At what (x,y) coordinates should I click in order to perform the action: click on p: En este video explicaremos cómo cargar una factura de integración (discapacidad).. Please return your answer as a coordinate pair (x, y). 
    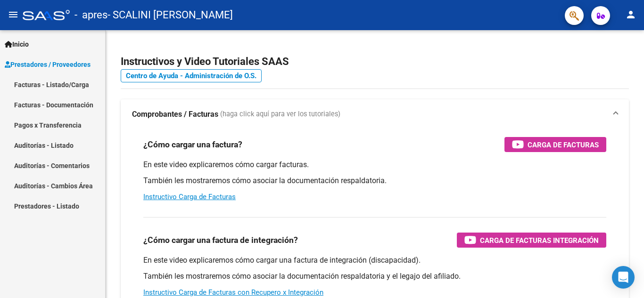
    Looking at the image, I should click on (375, 261).